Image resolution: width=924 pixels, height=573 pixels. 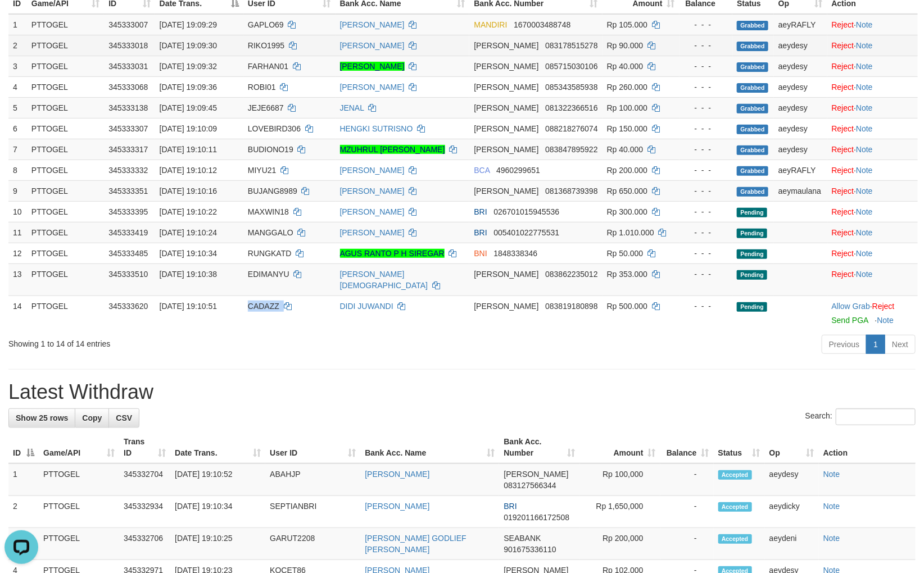 What do you see at coordinates (530, 549) in the screenshot?
I see `span: Copy 901675336110 to clipboard` at bounding box center [530, 549].